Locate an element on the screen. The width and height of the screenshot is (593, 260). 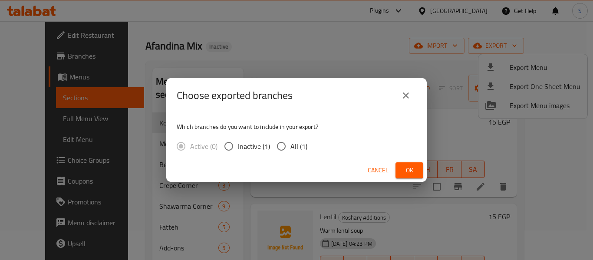
p: Which branches do you want to include in your export? is located at coordinates (296, 127).